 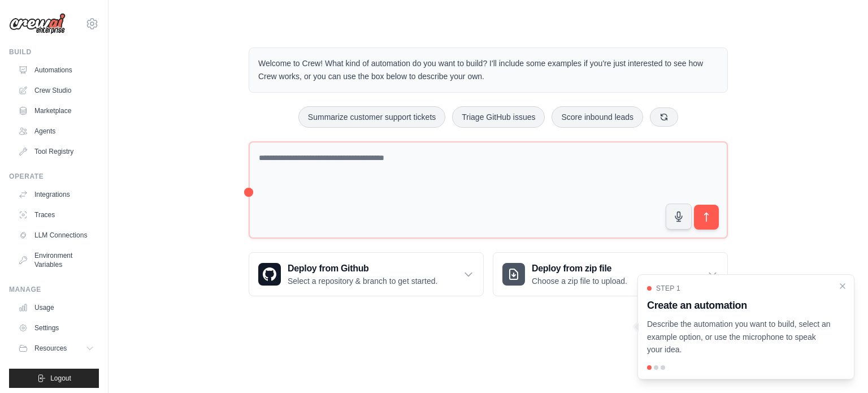 I want to click on a: Marketplace, so click(x=56, y=111).